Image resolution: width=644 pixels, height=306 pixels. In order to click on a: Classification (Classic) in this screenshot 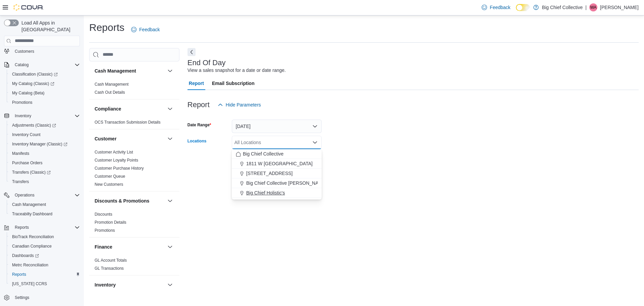, I will do `click(35, 74)`.